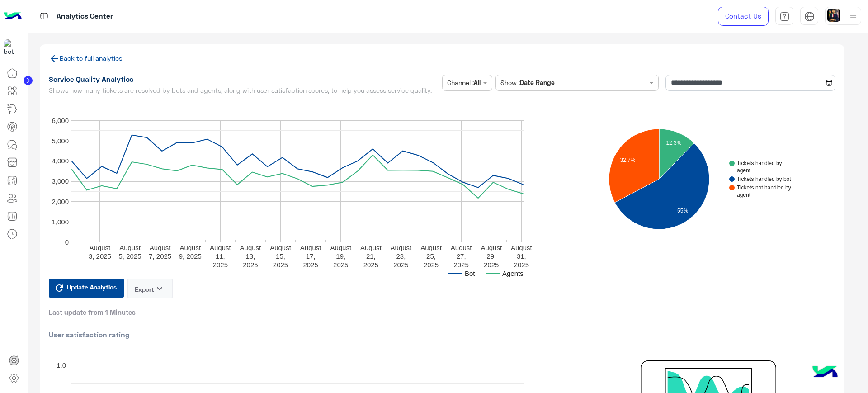  I want to click on span: Update Analytics, so click(91, 287).